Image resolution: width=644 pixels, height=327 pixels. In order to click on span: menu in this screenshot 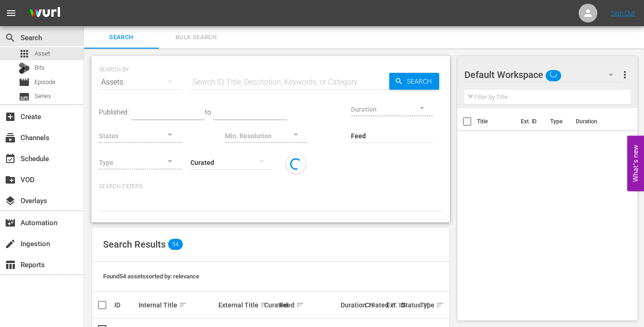, I will do `click(11, 13)`.